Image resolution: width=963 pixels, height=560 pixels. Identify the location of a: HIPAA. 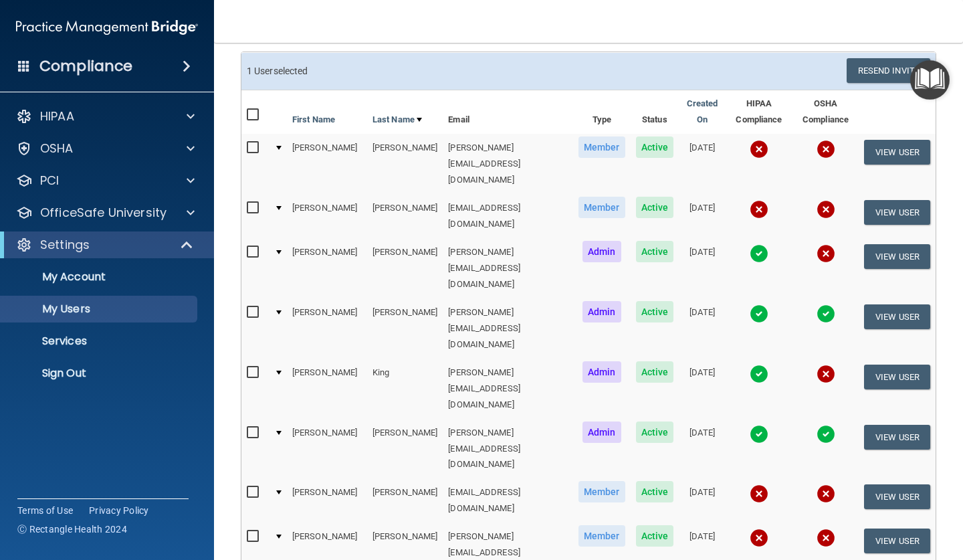
(105, 116).